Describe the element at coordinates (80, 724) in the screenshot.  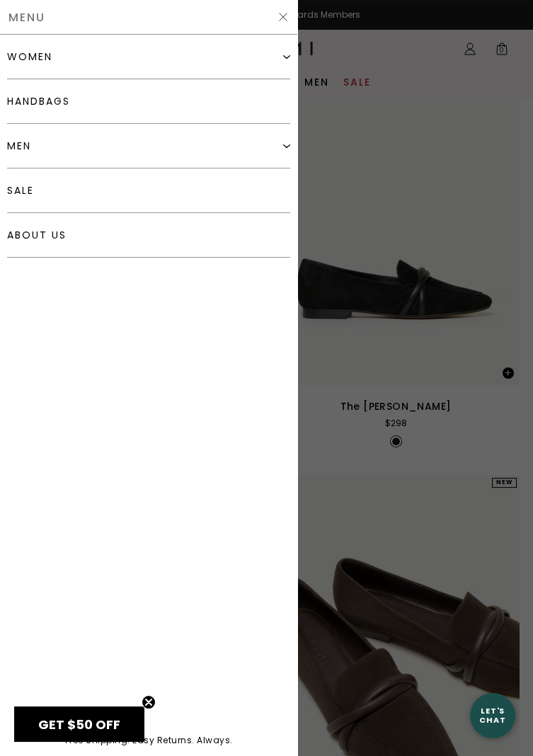
I see `span: GET $50 OFF` at that location.